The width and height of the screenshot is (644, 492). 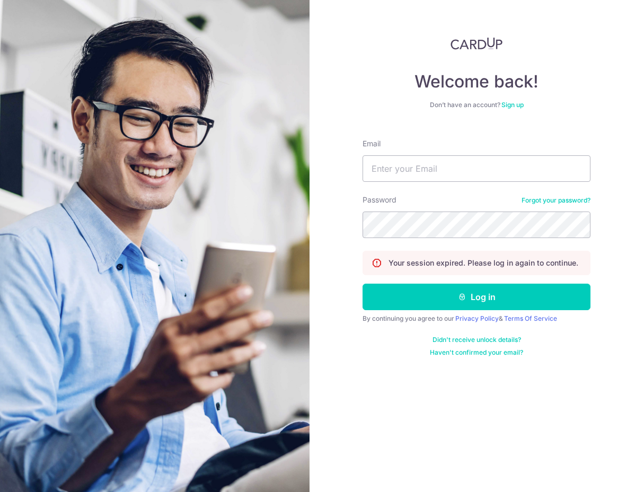 What do you see at coordinates (477, 353) in the screenshot?
I see `a: Haven't confirmed your email?` at bounding box center [477, 353].